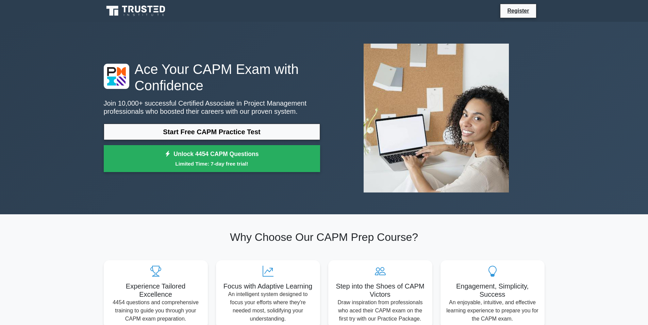 The width and height of the screenshot is (648, 325). Describe the element at coordinates (212, 132) in the screenshot. I see `a: Start Free CAPM Practice Test` at that location.